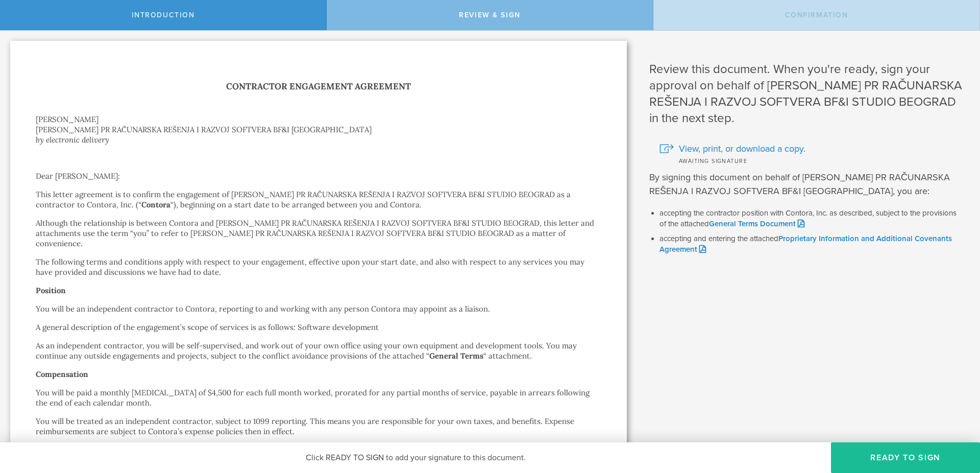  I want to click on div: Awaiting signature, so click(813, 160).